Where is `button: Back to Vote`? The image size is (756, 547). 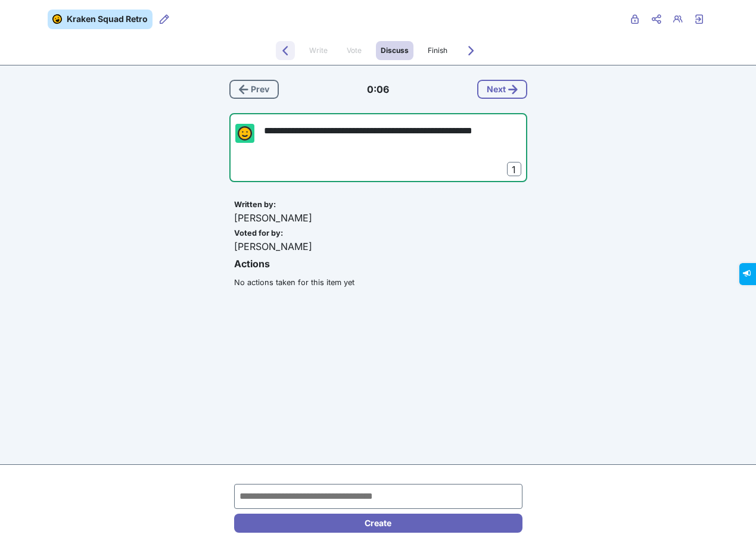 button: Back to Vote is located at coordinates (285, 51).